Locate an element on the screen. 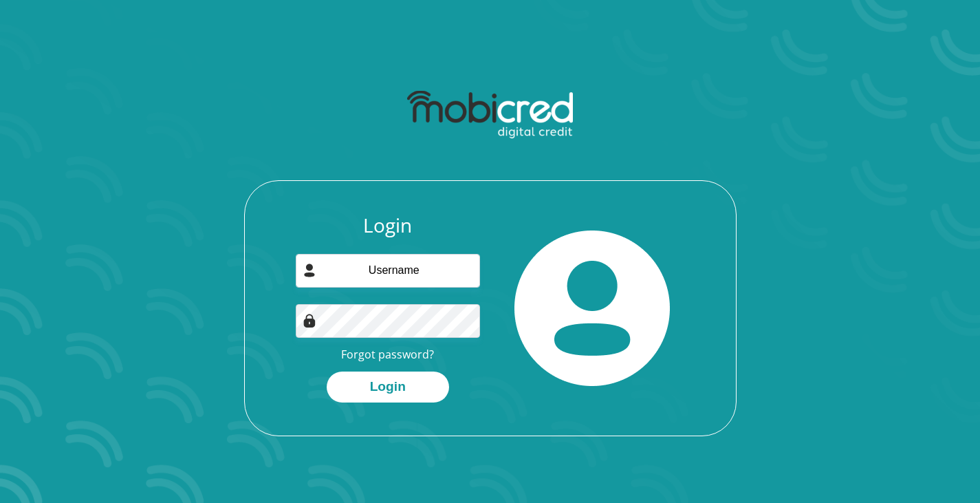 The height and width of the screenshot is (503, 980). img: mobicred logo is located at coordinates (490, 115).